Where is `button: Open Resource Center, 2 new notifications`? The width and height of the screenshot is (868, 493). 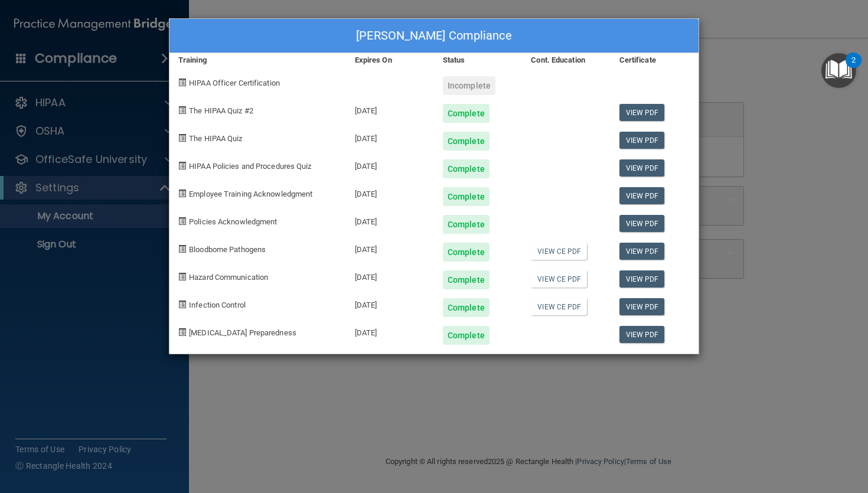 button: Open Resource Center, 2 new notifications is located at coordinates (838, 71).